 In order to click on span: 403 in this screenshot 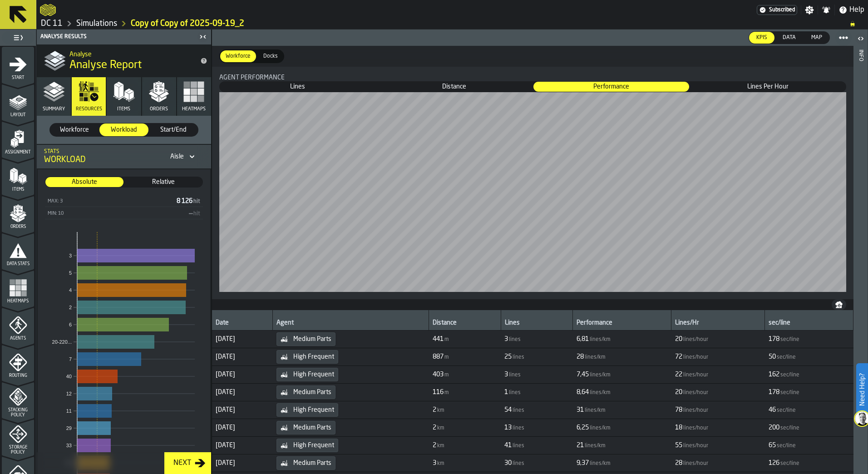, I will do `click(438, 375)`.